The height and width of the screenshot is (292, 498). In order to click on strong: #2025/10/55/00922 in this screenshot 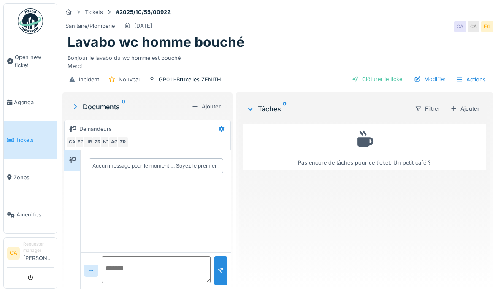, I will do `click(143, 12)`.